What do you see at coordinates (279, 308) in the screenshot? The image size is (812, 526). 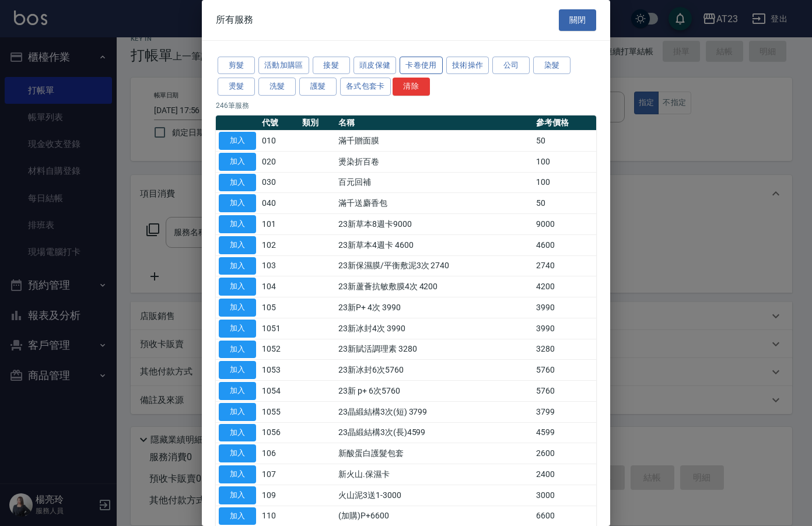 I see `td: 105` at bounding box center [279, 308].